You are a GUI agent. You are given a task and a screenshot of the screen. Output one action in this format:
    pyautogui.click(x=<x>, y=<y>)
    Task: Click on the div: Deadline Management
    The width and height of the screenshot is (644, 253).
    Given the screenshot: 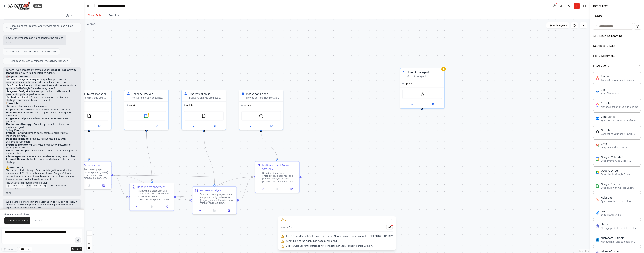 What is the action you would take?
    pyautogui.click(x=151, y=187)
    